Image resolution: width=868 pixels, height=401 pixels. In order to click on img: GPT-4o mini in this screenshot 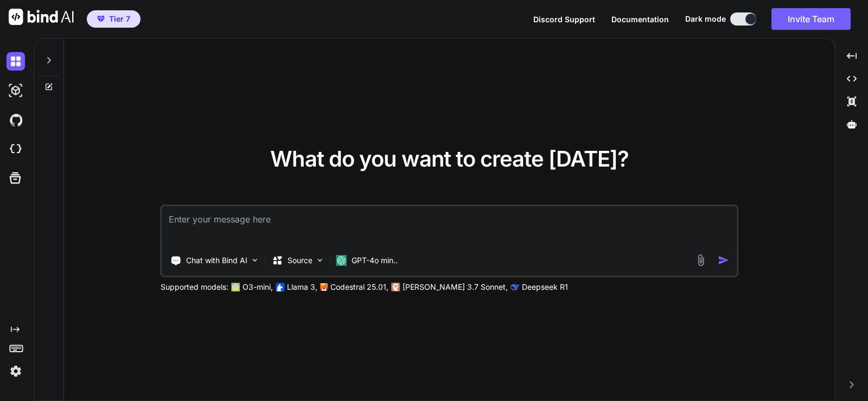, I will do `click(342, 260)`.